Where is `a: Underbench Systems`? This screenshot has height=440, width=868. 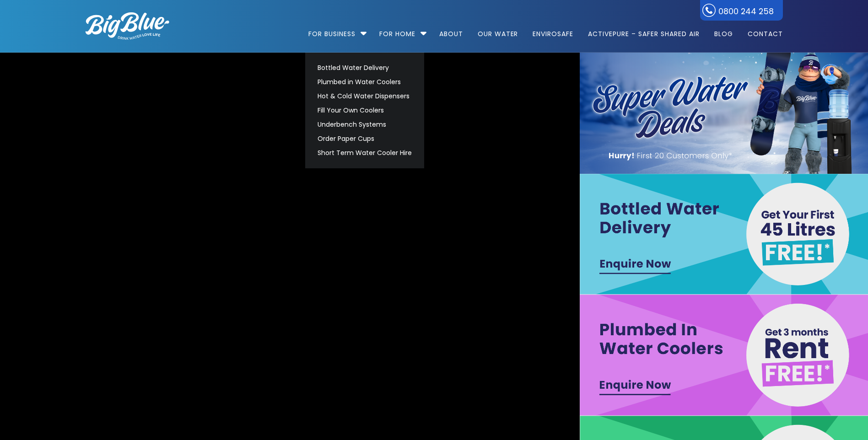 a: Underbench Systems is located at coordinates (364, 125).